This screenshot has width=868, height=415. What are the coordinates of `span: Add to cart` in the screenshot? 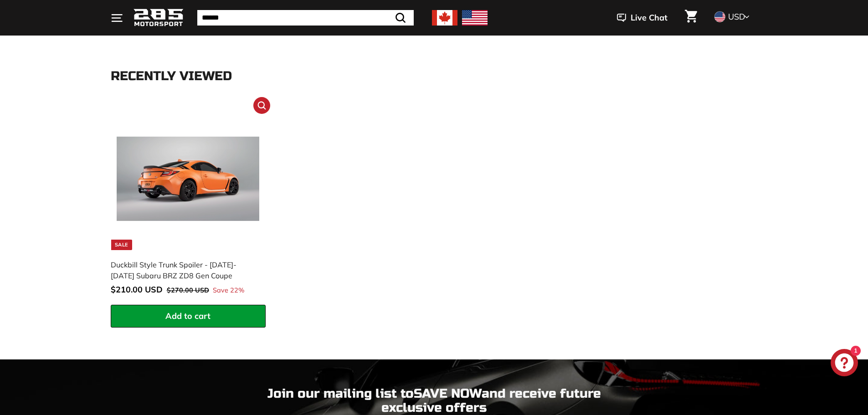 It's located at (188, 315).